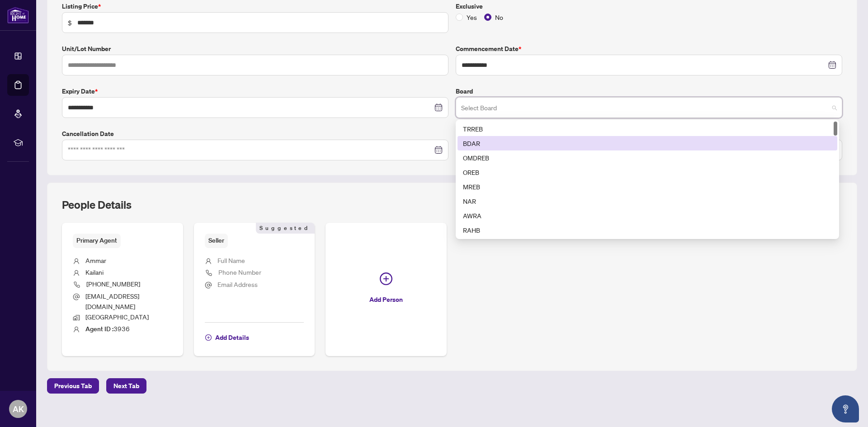  I want to click on span: Previous Tab, so click(73, 385).